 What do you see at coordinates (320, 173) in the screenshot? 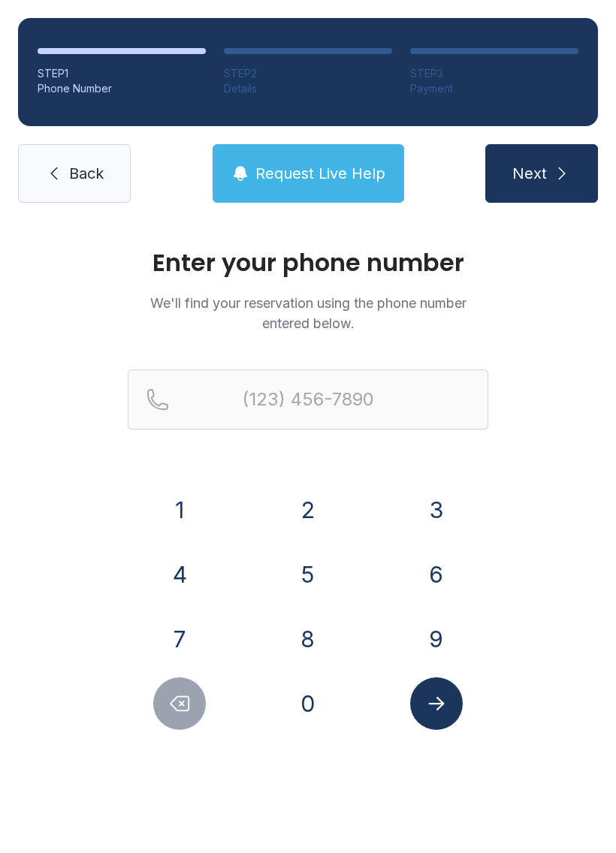
I see `span: Request Live Help` at bounding box center [320, 173].